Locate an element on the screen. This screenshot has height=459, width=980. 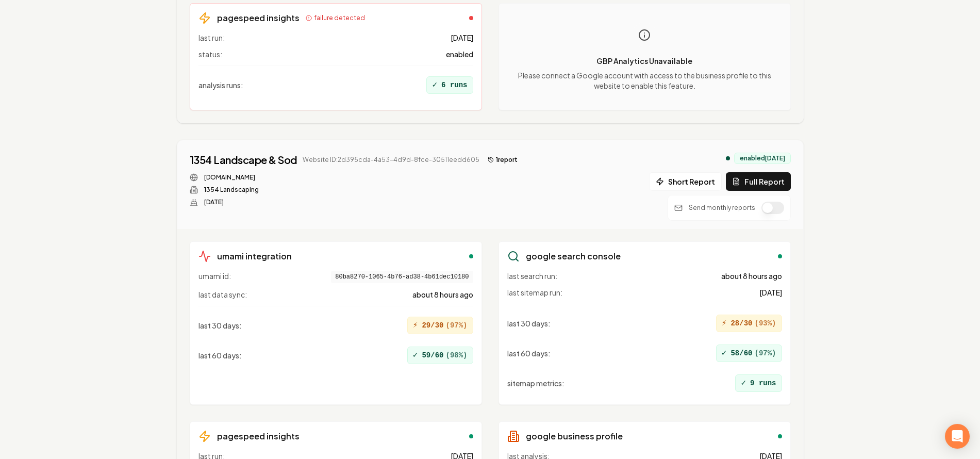
span: last search run: is located at coordinates (532, 276).